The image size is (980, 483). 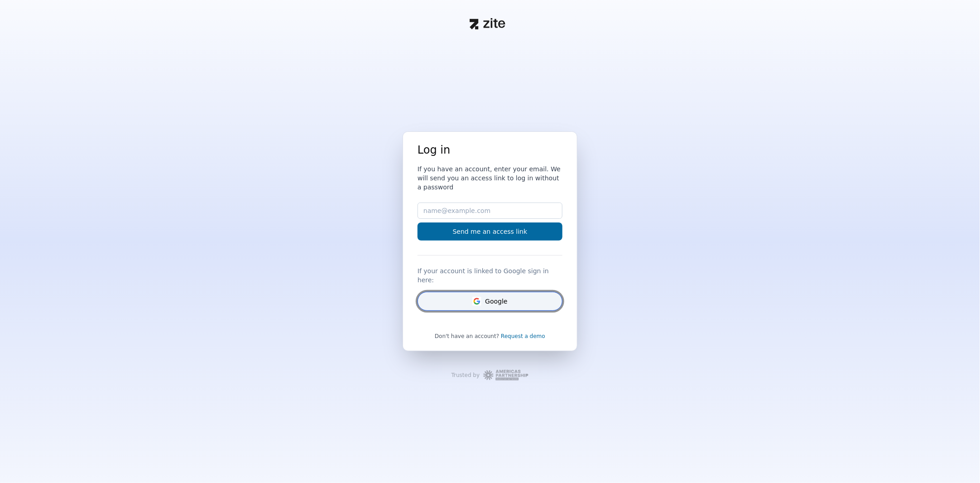 What do you see at coordinates (465, 375) in the screenshot?
I see `div: Trusted by` at bounding box center [465, 375].